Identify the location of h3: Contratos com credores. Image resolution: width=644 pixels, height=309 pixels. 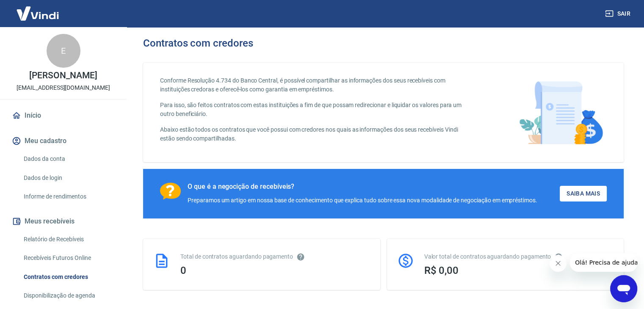
(198, 43).